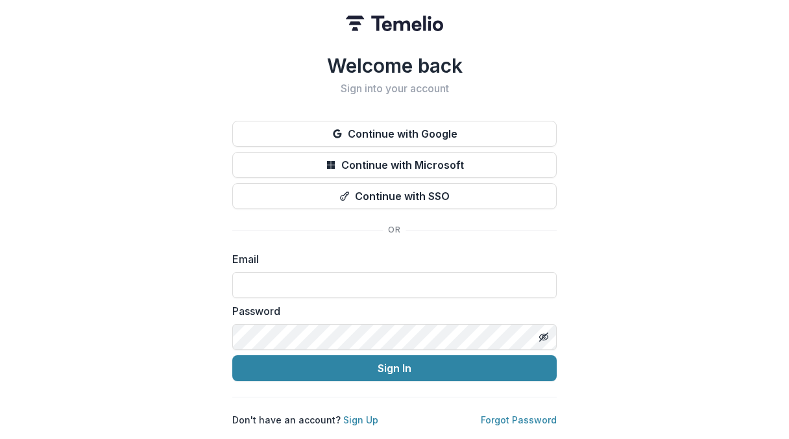 The image size is (789, 439). I want to click on button: Sign In, so click(395, 368).